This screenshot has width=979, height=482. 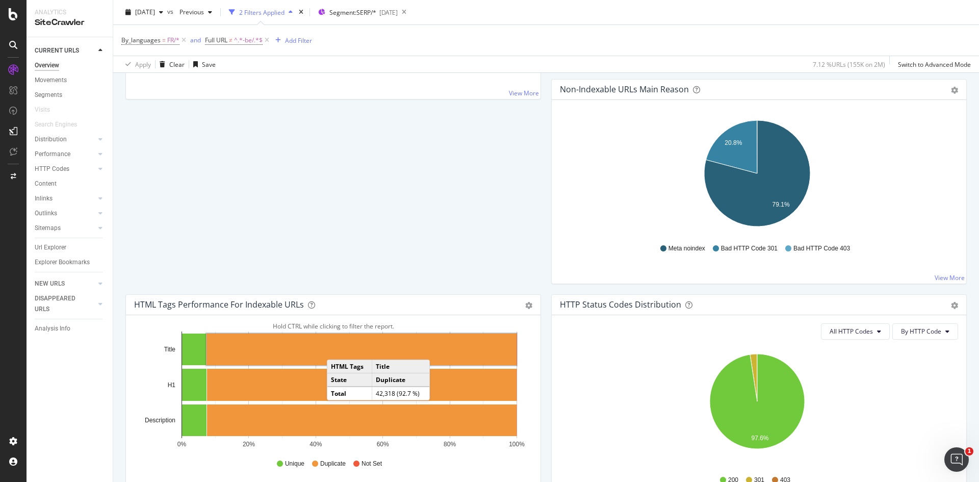 What do you see at coordinates (219, 304) in the screenshot?
I see `div: HTML Tags Performance for Indexable URLs` at bounding box center [219, 304].